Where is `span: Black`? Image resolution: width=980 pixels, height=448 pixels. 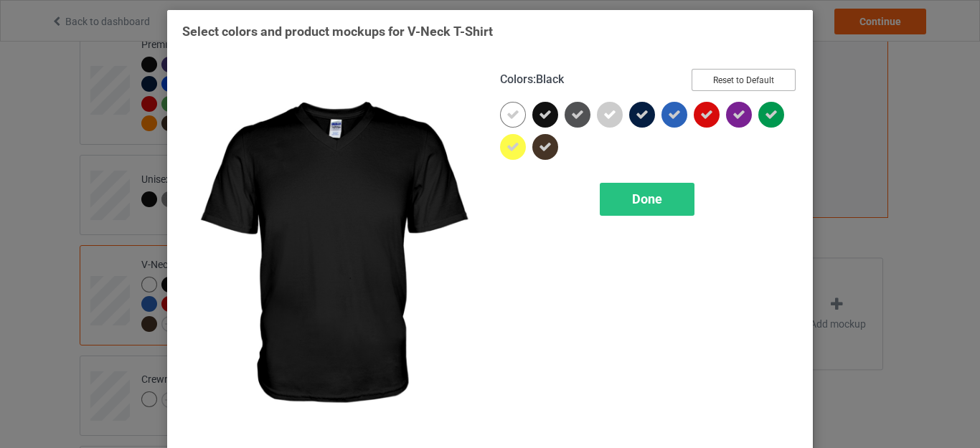 span: Black is located at coordinates (549, 79).